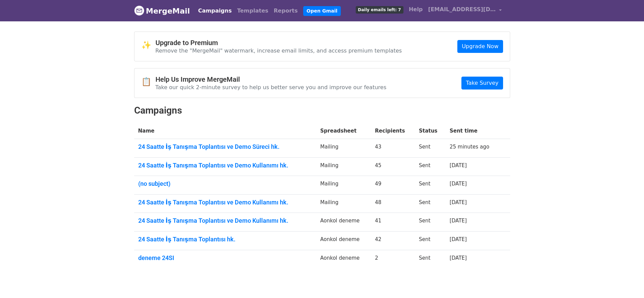  Describe the element at coordinates (469, 147) in the screenshot. I see `a: 25 minutes ago` at that location.